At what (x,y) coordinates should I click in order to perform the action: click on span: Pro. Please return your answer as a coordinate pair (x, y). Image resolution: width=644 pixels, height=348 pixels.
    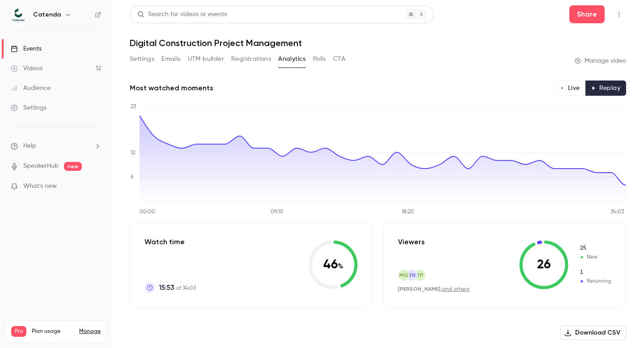
    Looking at the image, I should click on (19, 331).